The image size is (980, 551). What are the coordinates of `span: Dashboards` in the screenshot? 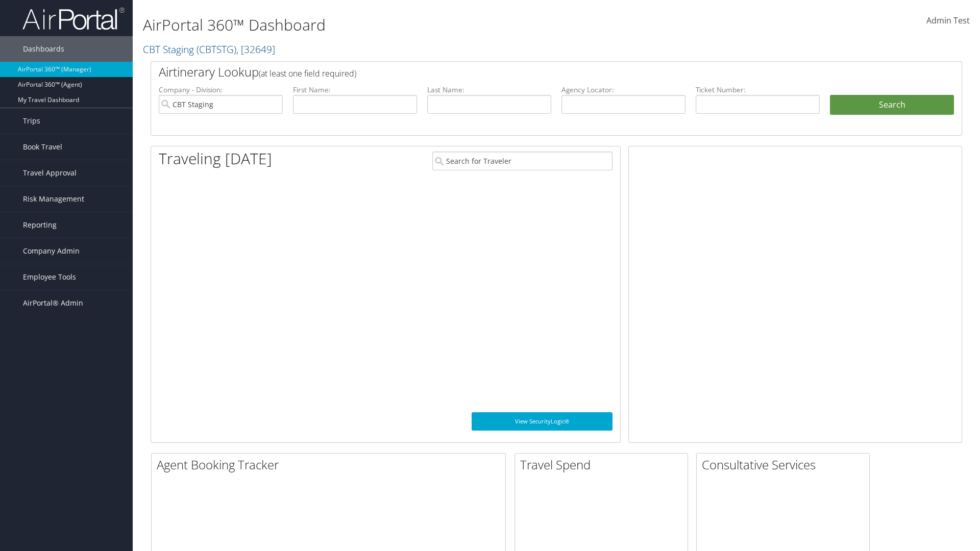 It's located at (43, 49).